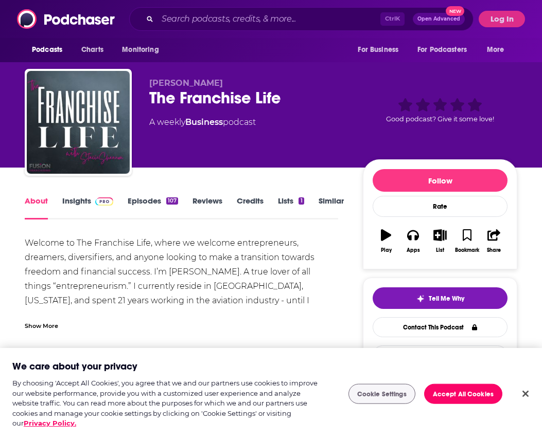 The height and width of the screenshot is (441, 542). What do you see at coordinates (301, 201) in the screenshot?
I see `div: 1` at bounding box center [301, 201].